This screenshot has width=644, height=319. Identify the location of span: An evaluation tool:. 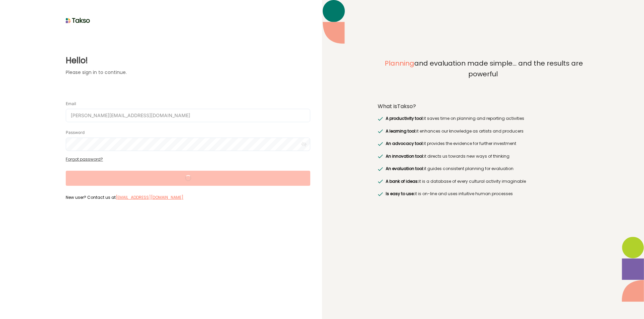
(405, 169).